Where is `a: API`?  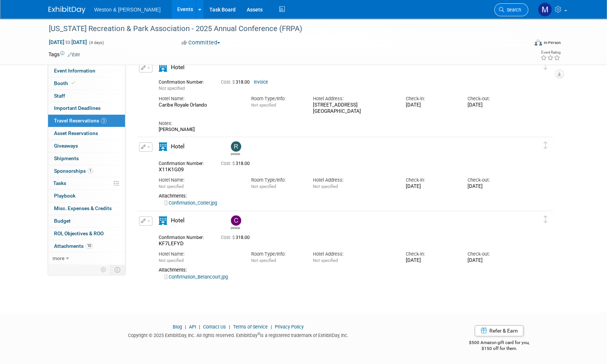 a: API is located at coordinates (193, 327).